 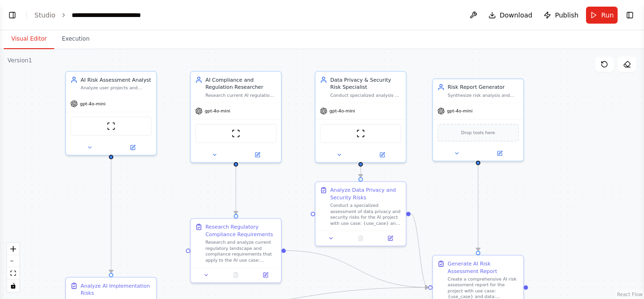 What do you see at coordinates (13, 249) in the screenshot?
I see `button: zoom in` at bounding box center [13, 249].